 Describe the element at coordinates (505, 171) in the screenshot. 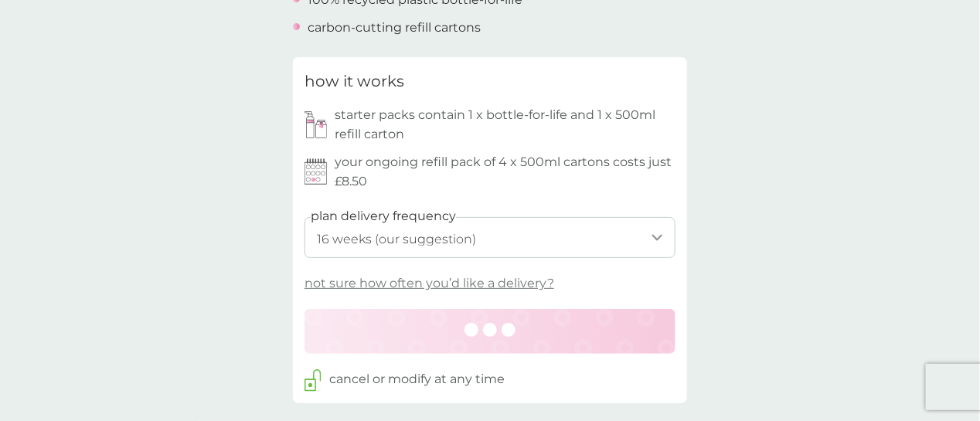

I see `p: your ongoing refill pack of 4 x 500ml cartons costs just £8.50` at that location.